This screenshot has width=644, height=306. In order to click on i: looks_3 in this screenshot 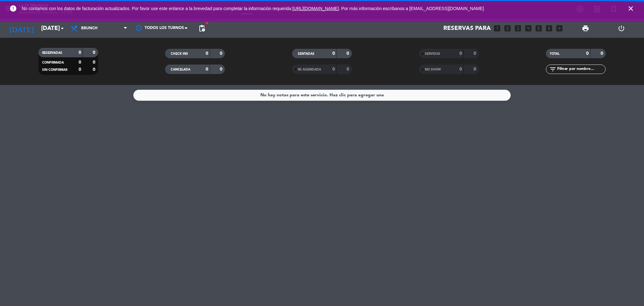, I will do `click(518, 28)`.